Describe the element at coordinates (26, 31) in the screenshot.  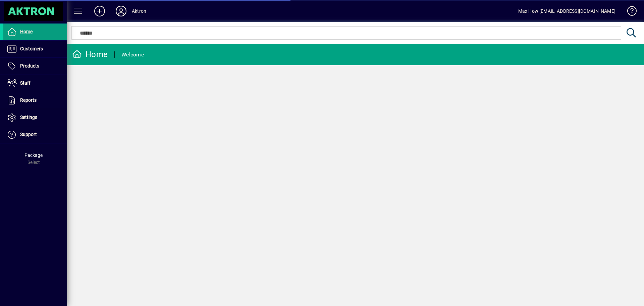
I see `span: Home` at that location.